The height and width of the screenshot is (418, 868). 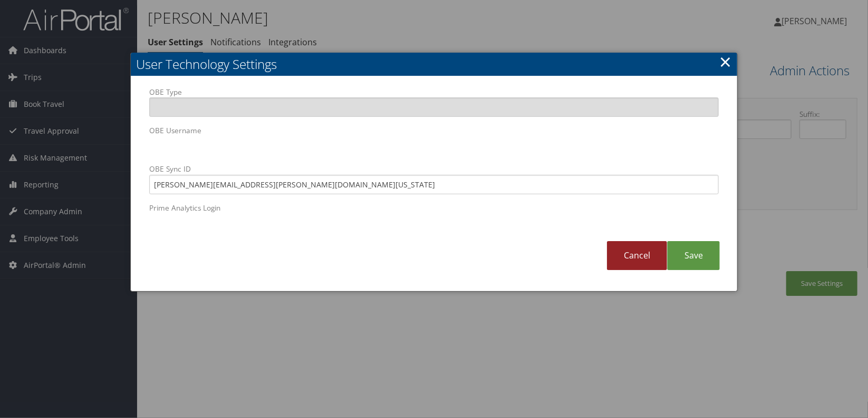 What do you see at coordinates (434, 102) in the screenshot?
I see `label: OBE Type` at bounding box center [434, 102].